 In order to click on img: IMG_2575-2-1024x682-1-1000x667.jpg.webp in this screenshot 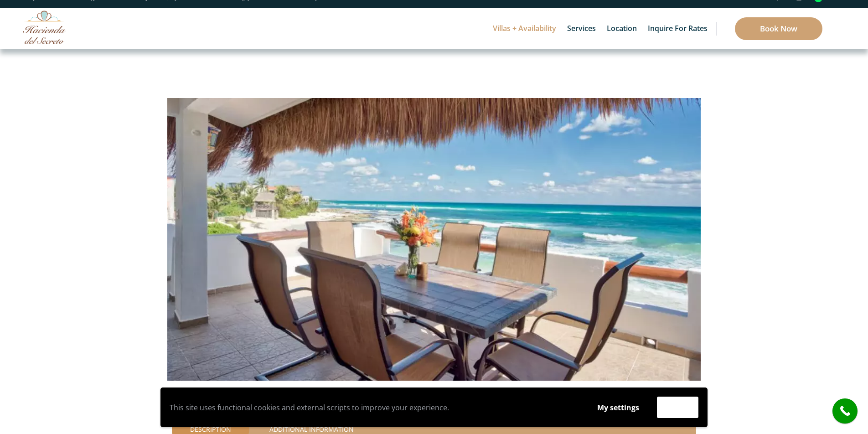, I will do `click(434, 205)`.